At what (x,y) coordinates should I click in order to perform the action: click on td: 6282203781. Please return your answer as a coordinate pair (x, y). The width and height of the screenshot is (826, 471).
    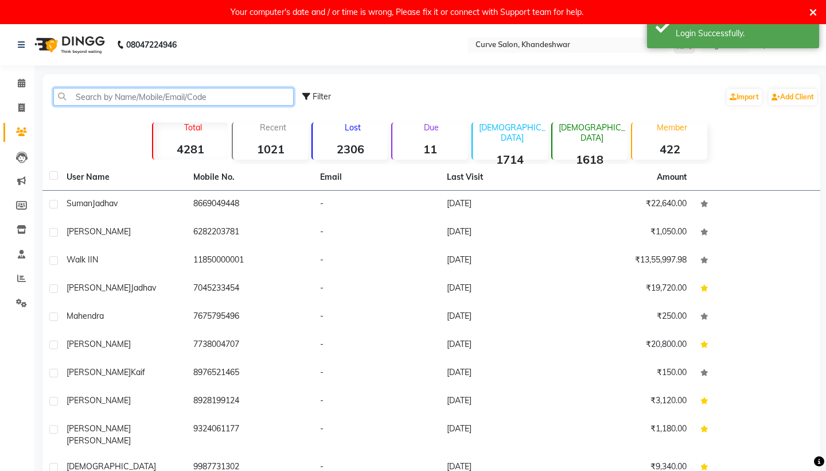
    Looking at the image, I should click on (250, 232).